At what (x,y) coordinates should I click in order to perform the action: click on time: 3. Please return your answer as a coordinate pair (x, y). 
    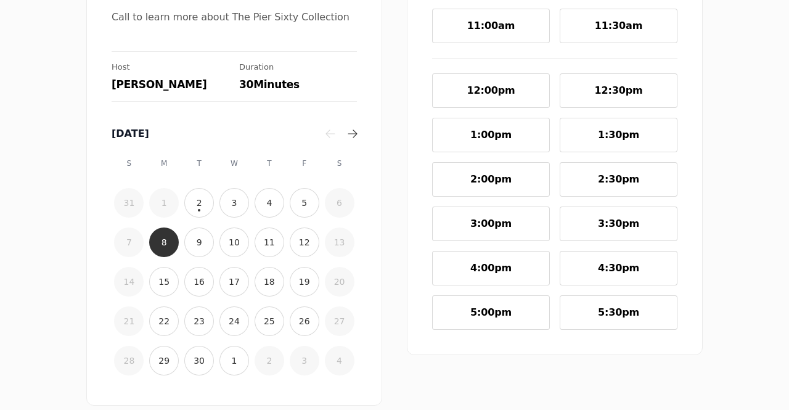
    Looking at the image, I should click on (304, 361).